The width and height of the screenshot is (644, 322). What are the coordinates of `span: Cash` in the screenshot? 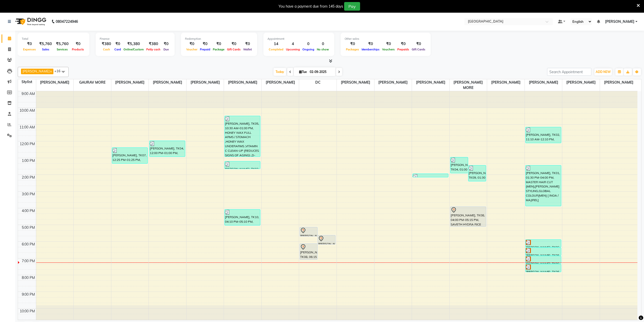 It's located at (107, 50).